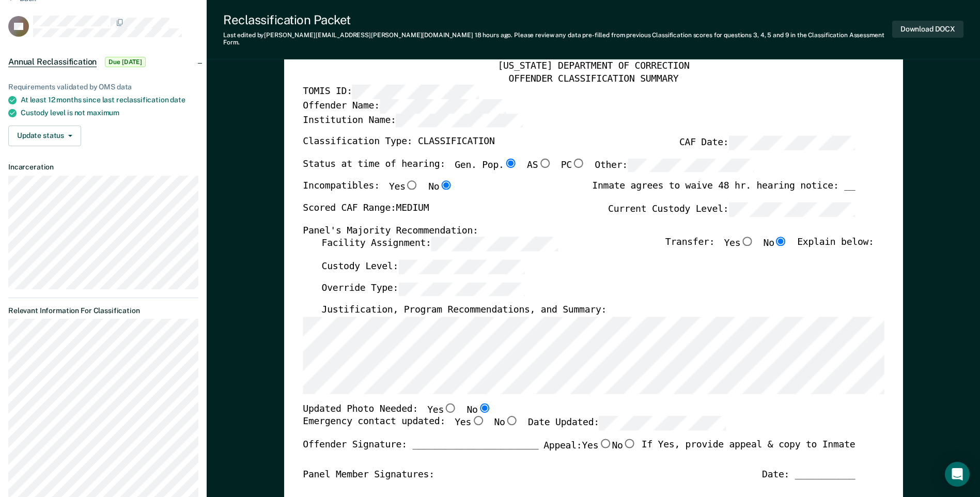 Image resolution: width=980 pixels, height=497 pixels. What do you see at coordinates (539, 165) in the screenshot?
I see `label: AS` at bounding box center [539, 165].